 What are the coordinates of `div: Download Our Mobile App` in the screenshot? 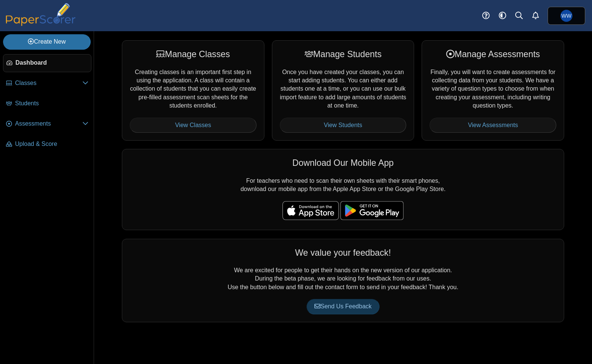 It's located at (343, 163).